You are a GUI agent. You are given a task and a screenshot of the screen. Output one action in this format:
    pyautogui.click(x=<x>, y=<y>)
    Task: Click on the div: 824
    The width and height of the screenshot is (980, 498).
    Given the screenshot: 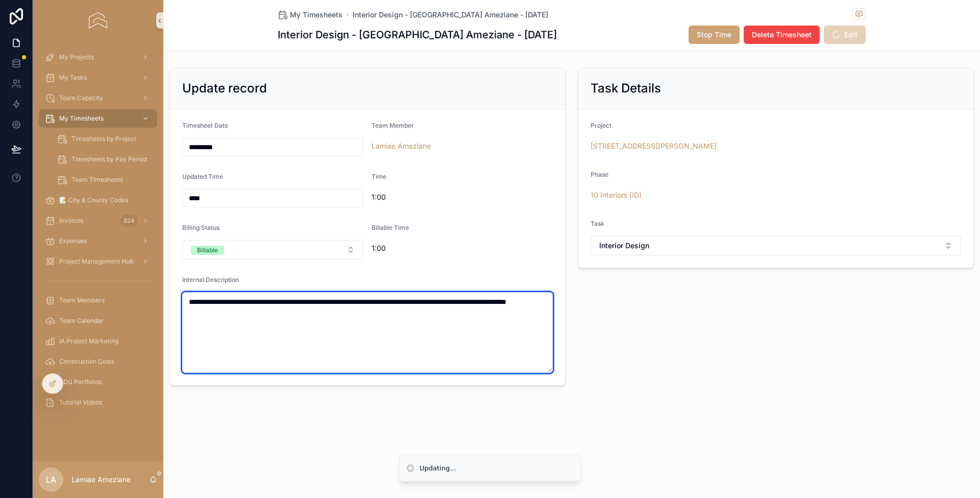 What is the action you would take?
    pyautogui.click(x=129, y=220)
    